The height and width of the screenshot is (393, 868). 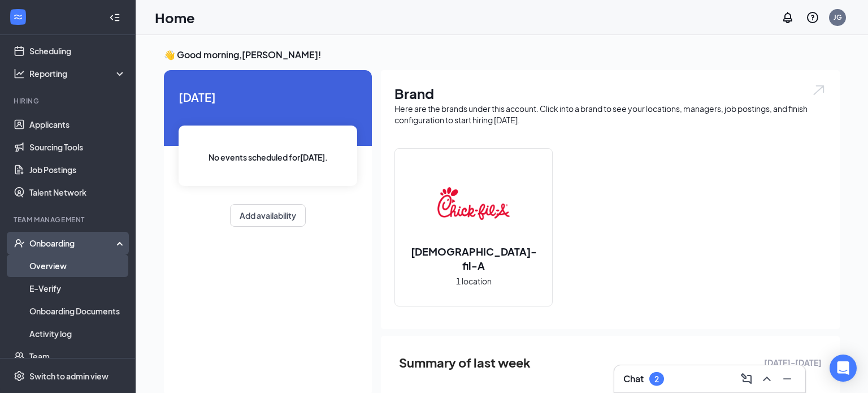 I want to click on button: ChevronUp, so click(x=767, y=379).